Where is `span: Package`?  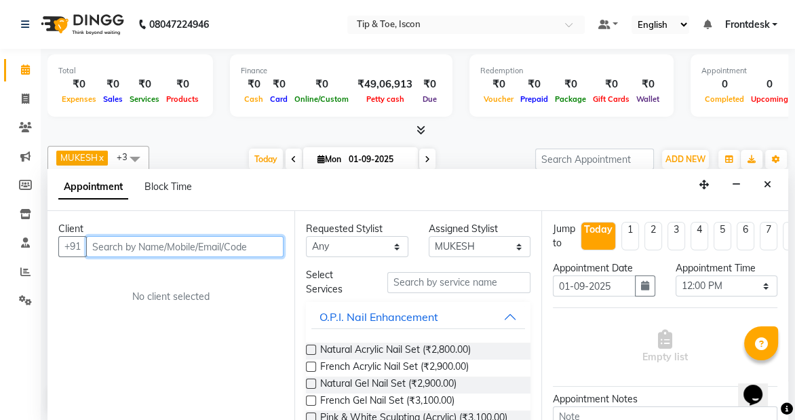 span: Package is located at coordinates (570, 99).